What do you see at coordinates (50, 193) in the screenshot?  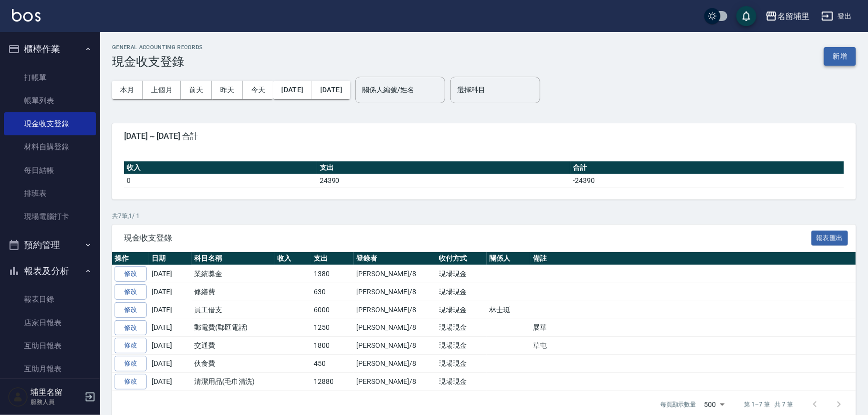 I see `a: 排班表` at bounding box center [50, 193].